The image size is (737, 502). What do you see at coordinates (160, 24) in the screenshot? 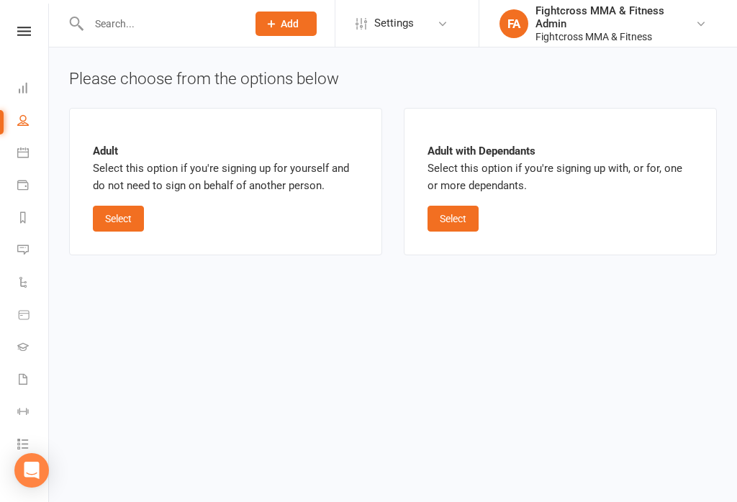
I see `input: Search...` at bounding box center [160, 24].